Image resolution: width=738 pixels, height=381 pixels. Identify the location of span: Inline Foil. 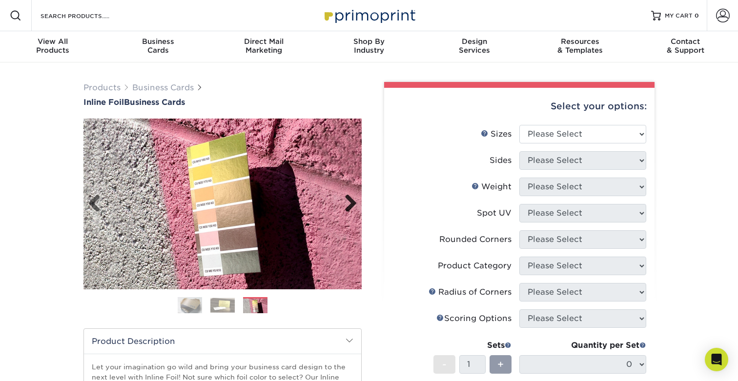
(103, 102).